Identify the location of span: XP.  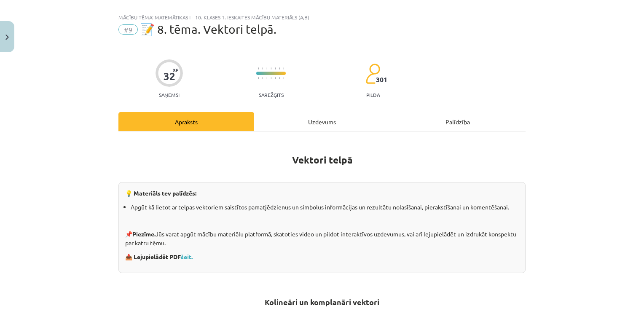
(175, 69).